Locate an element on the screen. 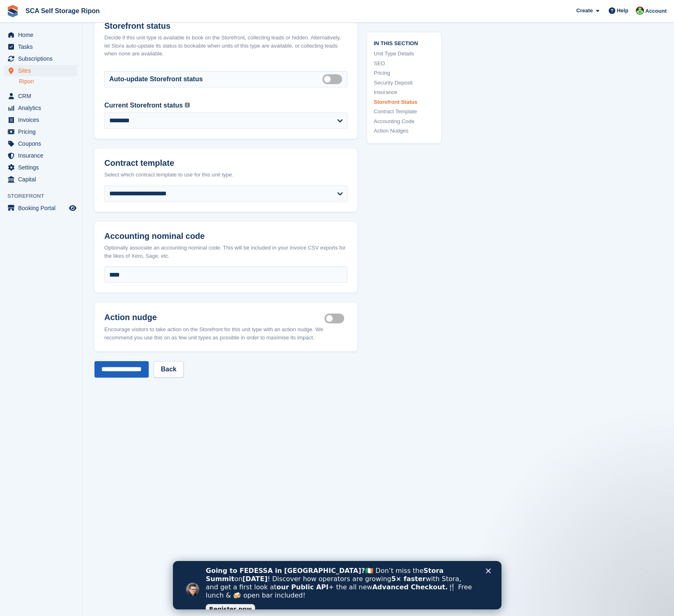  img: icon-info-grey-7440780725fd019a000dd9b08b2336e03edf1995a4989e88bcd33f0948082b44.svg is located at coordinates (187, 105).